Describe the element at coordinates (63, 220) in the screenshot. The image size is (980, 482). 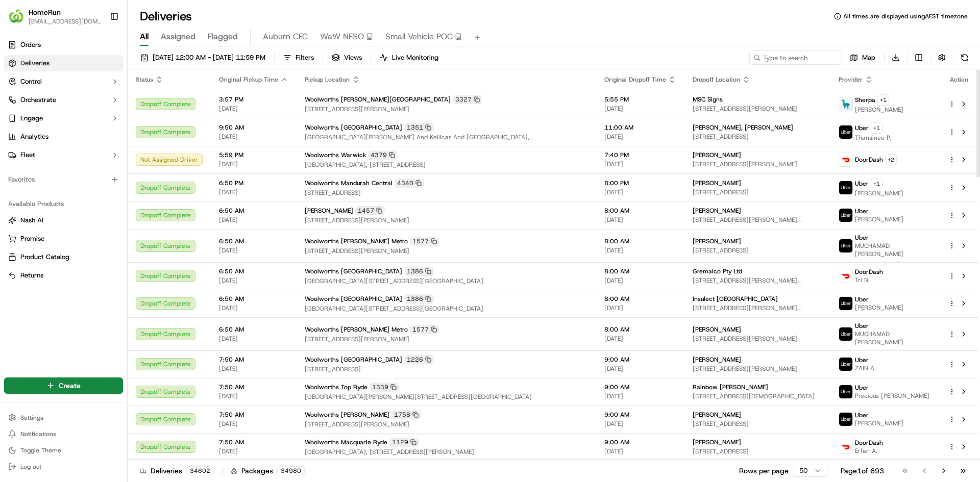
I see `button: Nash AI` at that location.